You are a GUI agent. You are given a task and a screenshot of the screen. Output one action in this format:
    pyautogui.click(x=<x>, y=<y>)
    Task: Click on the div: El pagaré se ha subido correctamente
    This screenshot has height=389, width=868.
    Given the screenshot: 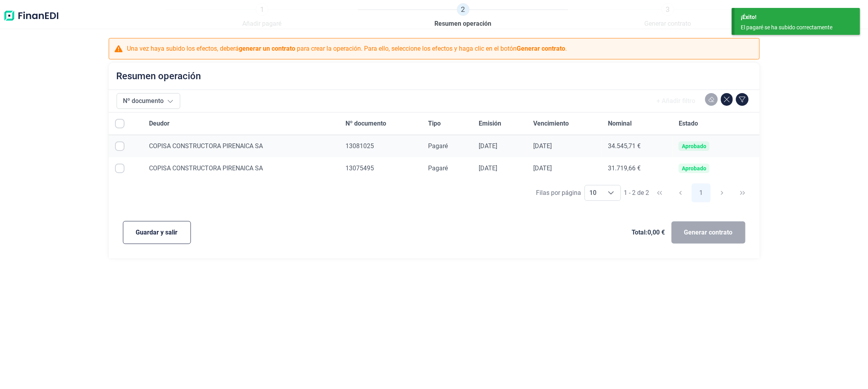 What is the action you would take?
    pyautogui.click(x=794, y=27)
    